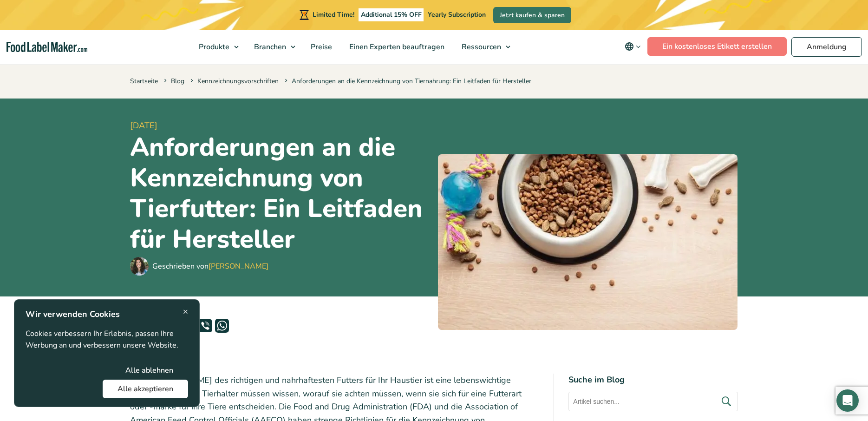  What do you see at coordinates (847, 400) in the screenshot?
I see `div: Open Intercom Messenger` at bounding box center [847, 400].